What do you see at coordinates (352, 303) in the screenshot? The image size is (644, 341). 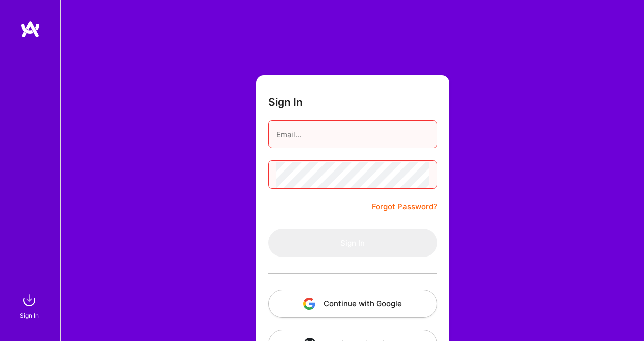 I see `button: Continue with Google` at bounding box center [352, 303].